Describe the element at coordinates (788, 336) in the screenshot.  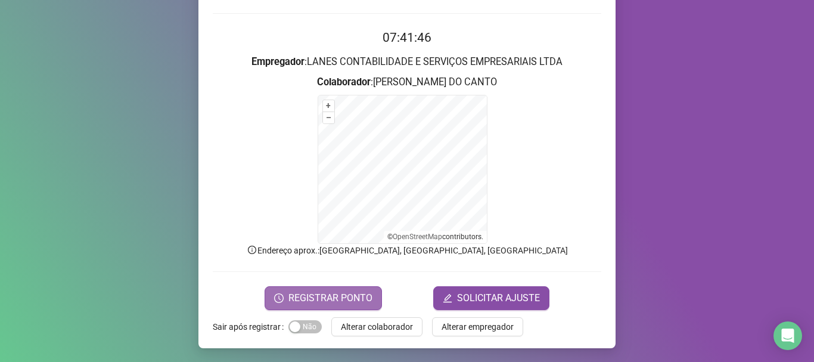
I see `div: Open Intercom Messenger` at that location.